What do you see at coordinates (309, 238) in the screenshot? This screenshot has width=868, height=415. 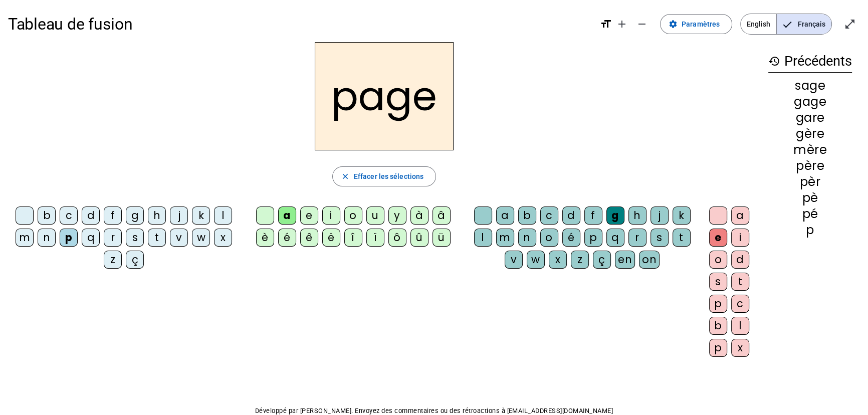 I see `div: ê` at bounding box center [309, 238].